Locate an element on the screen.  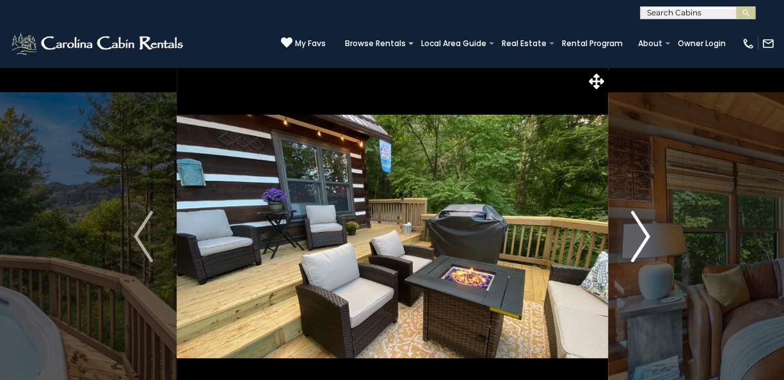
a: About is located at coordinates (650, 44).